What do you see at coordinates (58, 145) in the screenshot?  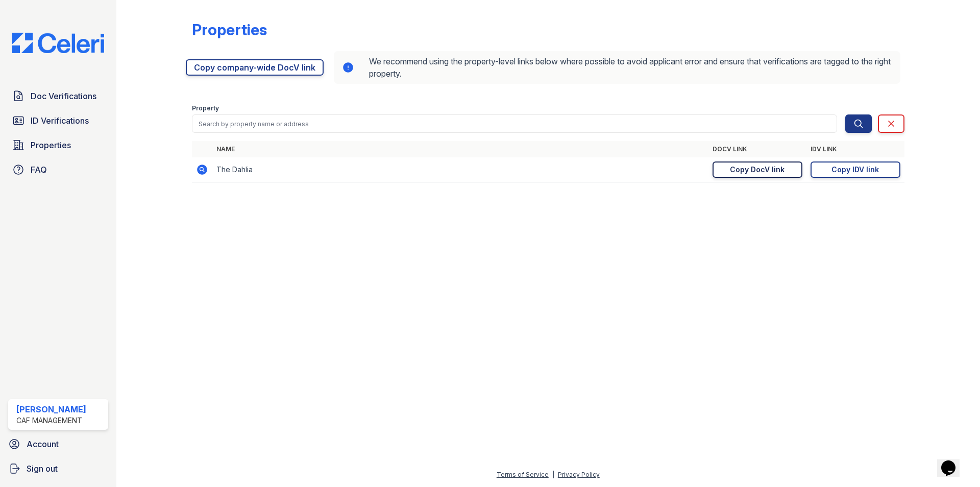 I see `a: Properties` at bounding box center [58, 145].